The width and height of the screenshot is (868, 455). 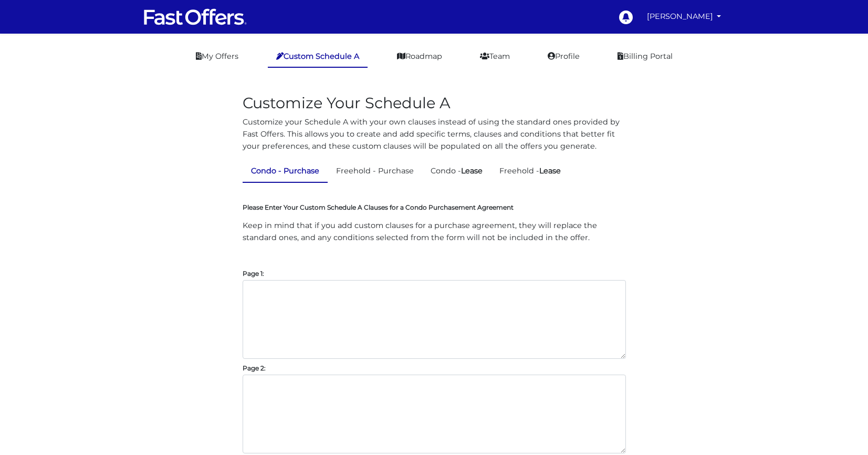 I want to click on h2: Customize Your Schedule A, so click(x=434, y=103).